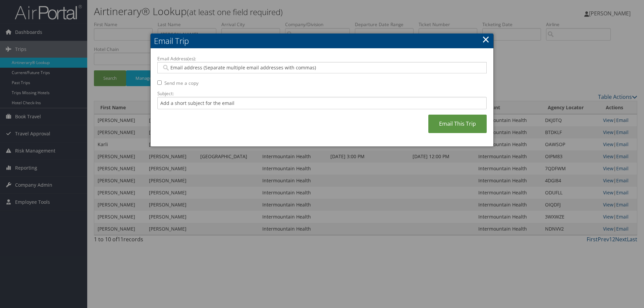 The image size is (644, 308). What do you see at coordinates (182, 83) in the screenshot?
I see `label: Send me a copy` at bounding box center [182, 83].